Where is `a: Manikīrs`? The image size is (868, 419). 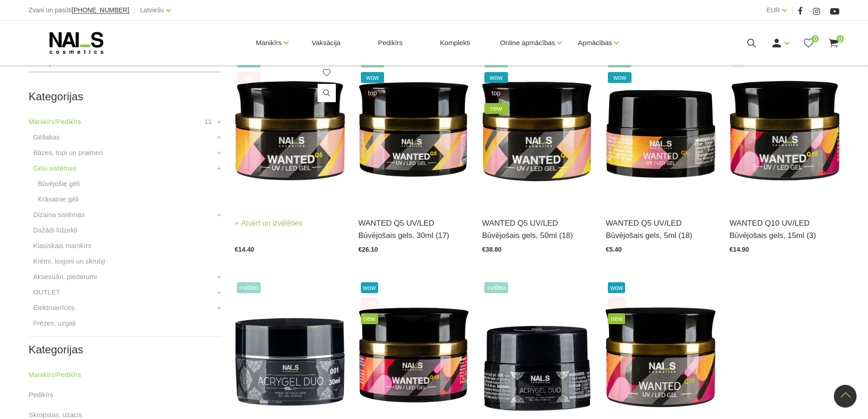 a: Manikīrs is located at coordinates (269, 43).